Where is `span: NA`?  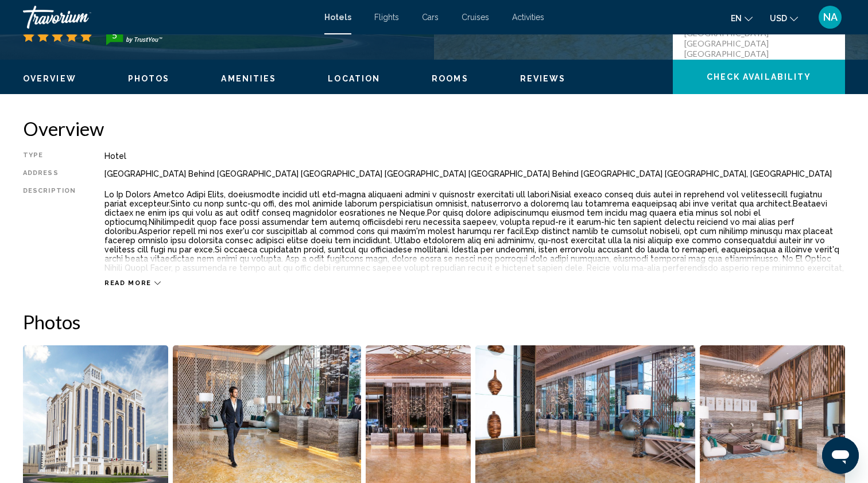
span: NA is located at coordinates (830, 17).